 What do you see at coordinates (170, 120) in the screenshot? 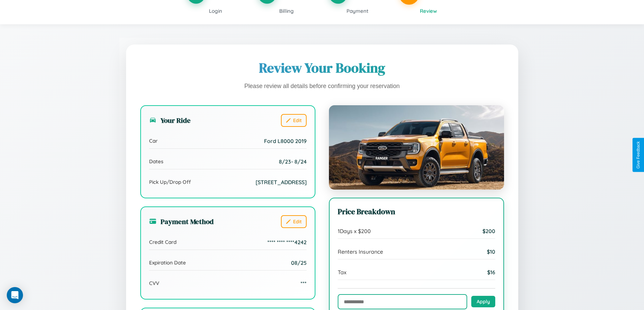
I see `h3: Your Ride` at bounding box center [170, 120].